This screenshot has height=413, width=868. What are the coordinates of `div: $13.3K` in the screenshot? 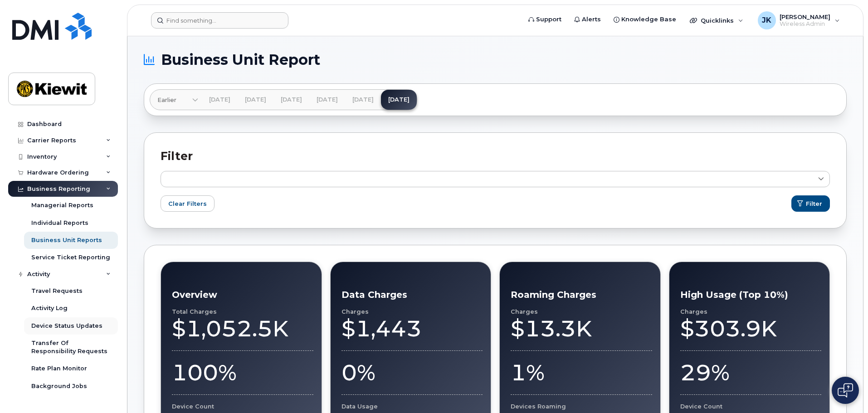 It's located at (581, 328).